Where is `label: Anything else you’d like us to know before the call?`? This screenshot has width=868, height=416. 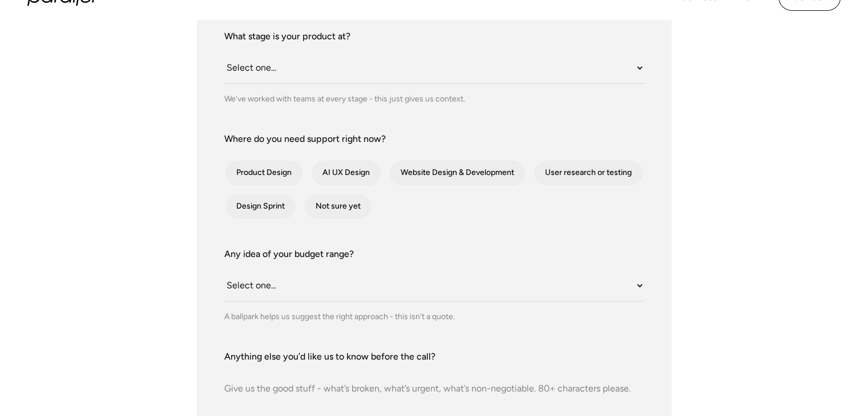 label: Anything else you’d like us to know before the call? is located at coordinates (434, 357).